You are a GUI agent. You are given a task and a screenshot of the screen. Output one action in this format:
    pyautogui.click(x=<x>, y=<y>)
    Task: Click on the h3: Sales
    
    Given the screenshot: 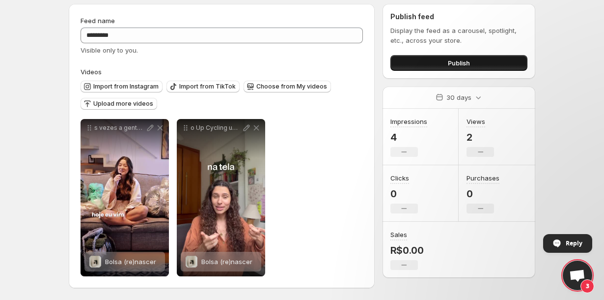 What is the action you would take?
    pyautogui.click(x=399, y=234)
    